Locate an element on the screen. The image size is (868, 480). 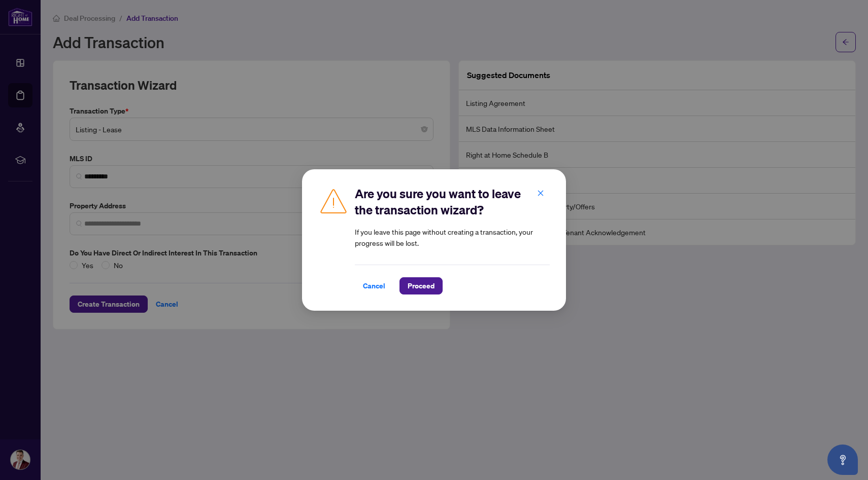
button: Open asap is located at coordinates (842, 460).